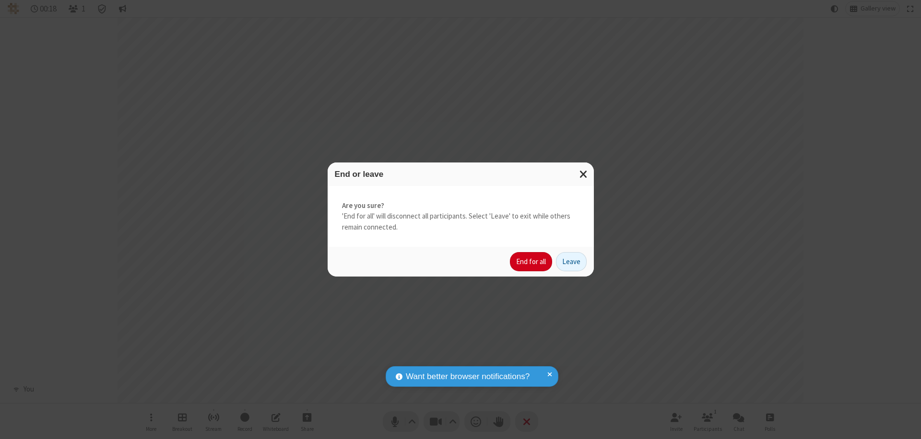 This screenshot has height=439, width=921. What do you see at coordinates (461, 174) in the screenshot?
I see `h3: End or leave` at bounding box center [461, 174].